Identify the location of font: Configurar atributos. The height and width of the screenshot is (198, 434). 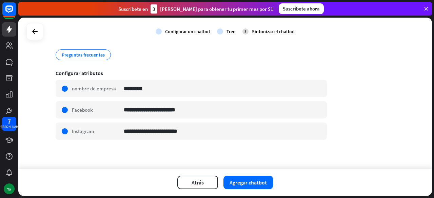
(79, 73).